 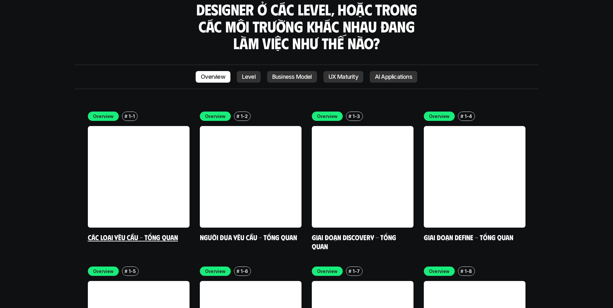 I want to click on p: 1-1, so click(x=132, y=116).